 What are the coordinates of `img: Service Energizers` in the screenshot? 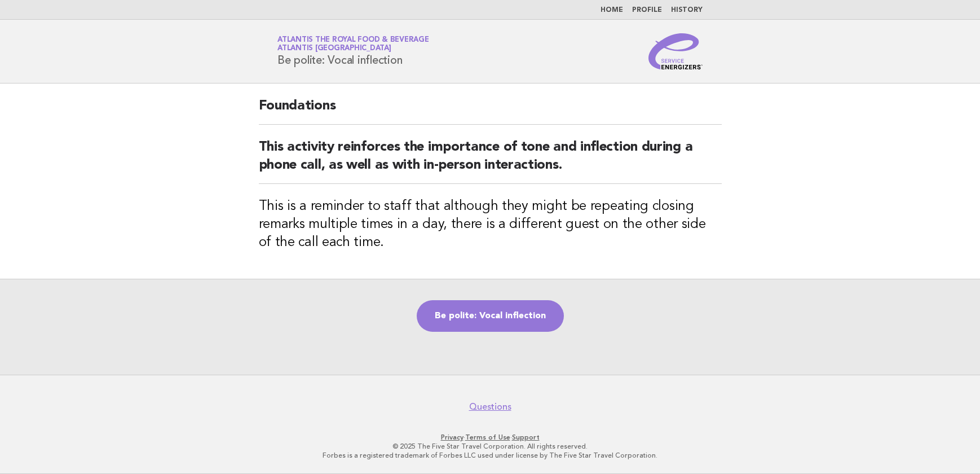 It's located at (675, 52).